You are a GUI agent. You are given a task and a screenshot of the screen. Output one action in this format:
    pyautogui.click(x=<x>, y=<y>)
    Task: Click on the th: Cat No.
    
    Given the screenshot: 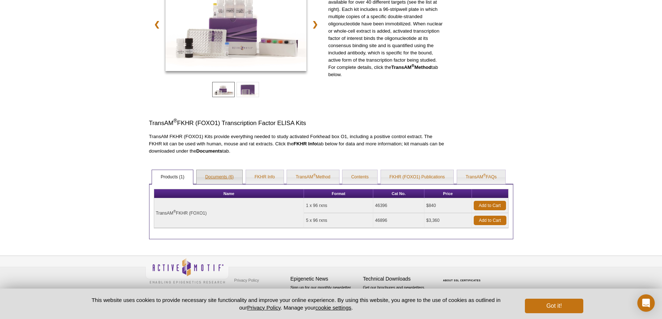 What is the action you would take?
    pyautogui.click(x=399, y=194)
    